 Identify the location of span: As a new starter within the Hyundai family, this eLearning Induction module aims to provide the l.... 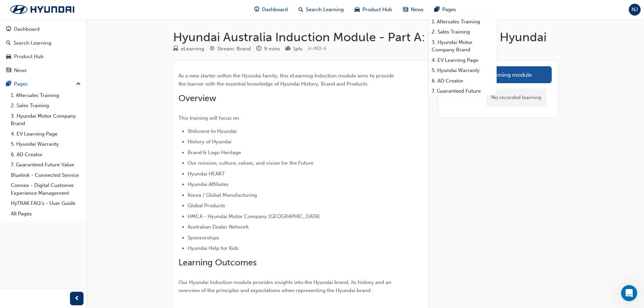
(287, 80).